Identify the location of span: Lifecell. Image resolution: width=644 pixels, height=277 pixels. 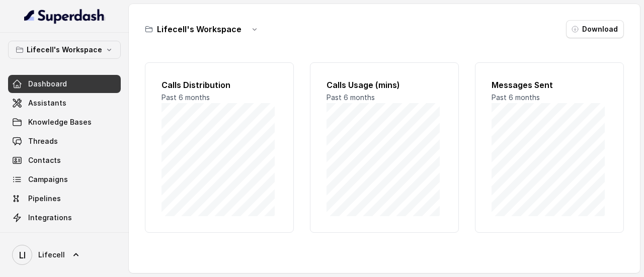
(51, 255).